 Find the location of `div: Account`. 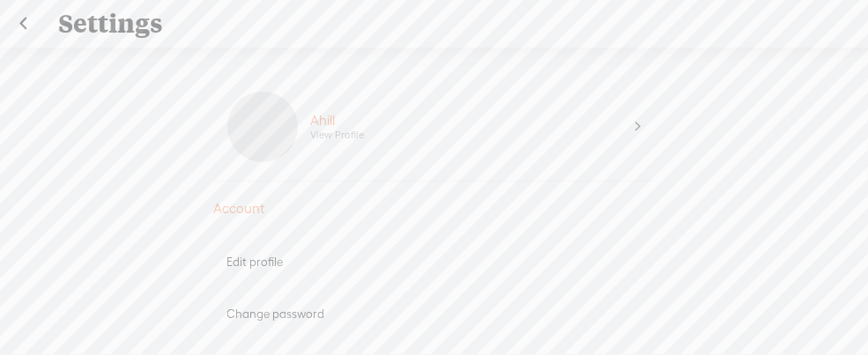

div: Account is located at coordinates (434, 209).